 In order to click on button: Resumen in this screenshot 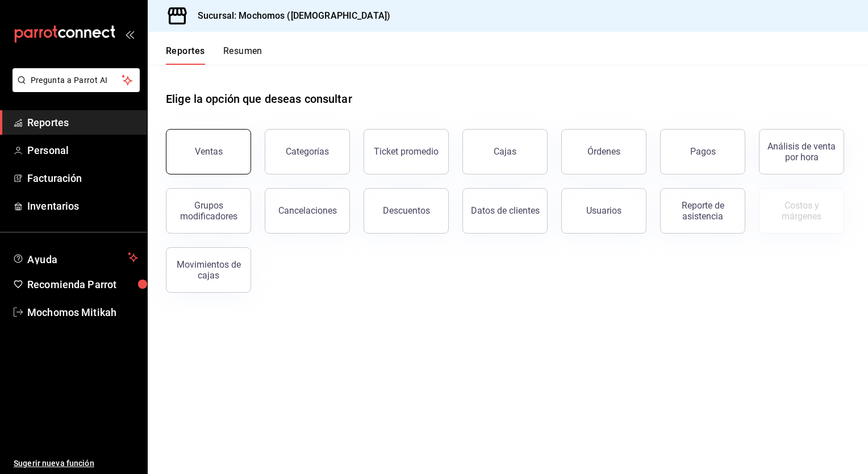, I will do `click(242, 55)`.